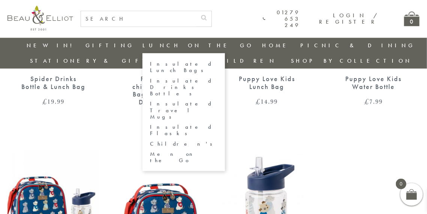 This screenshot has width=427, height=214. I want to click on input: SEARCH, so click(139, 19).